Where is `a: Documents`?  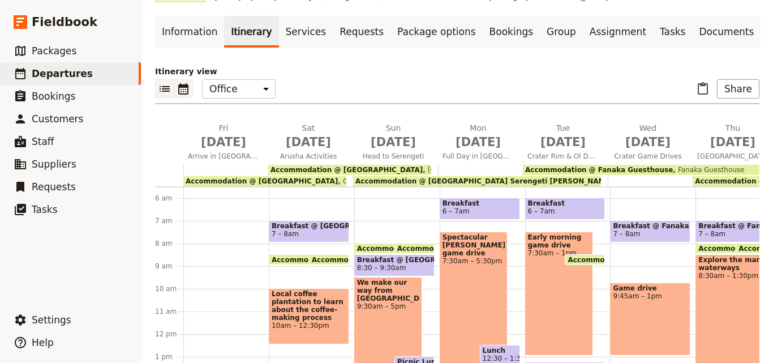
a: Documents is located at coordinates (726, 32).